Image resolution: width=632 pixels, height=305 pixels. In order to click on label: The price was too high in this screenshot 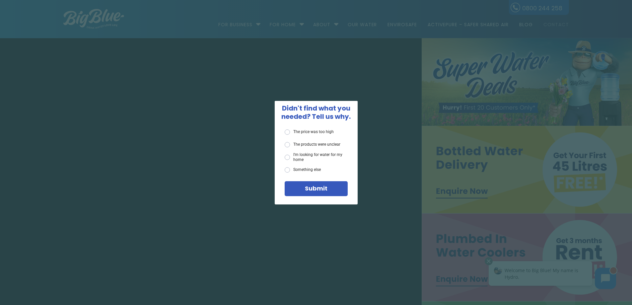, I will do `click(309, 132)`.